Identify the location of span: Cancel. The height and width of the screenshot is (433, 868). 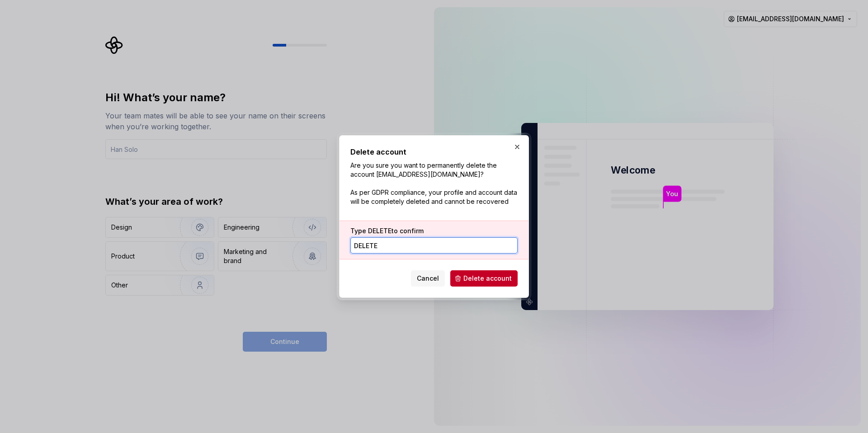
(428, 279).